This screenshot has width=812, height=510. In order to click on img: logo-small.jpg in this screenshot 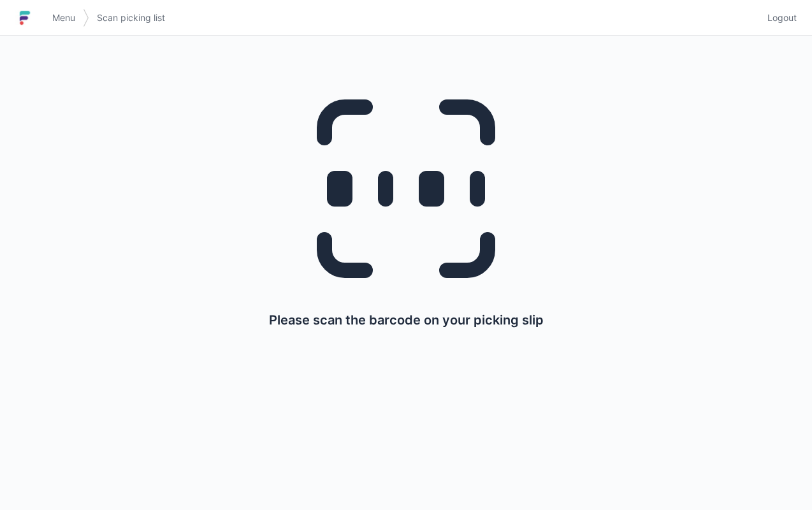, I will do `click(25, 18)`.